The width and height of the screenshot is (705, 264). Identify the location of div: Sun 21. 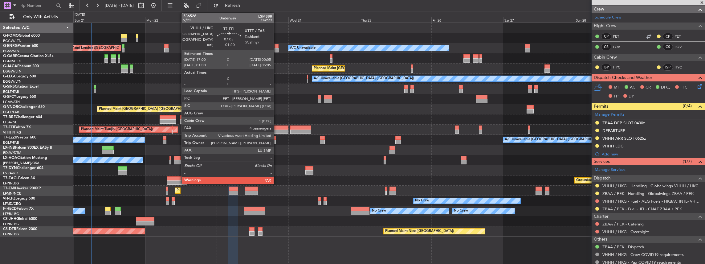
(109, 20).